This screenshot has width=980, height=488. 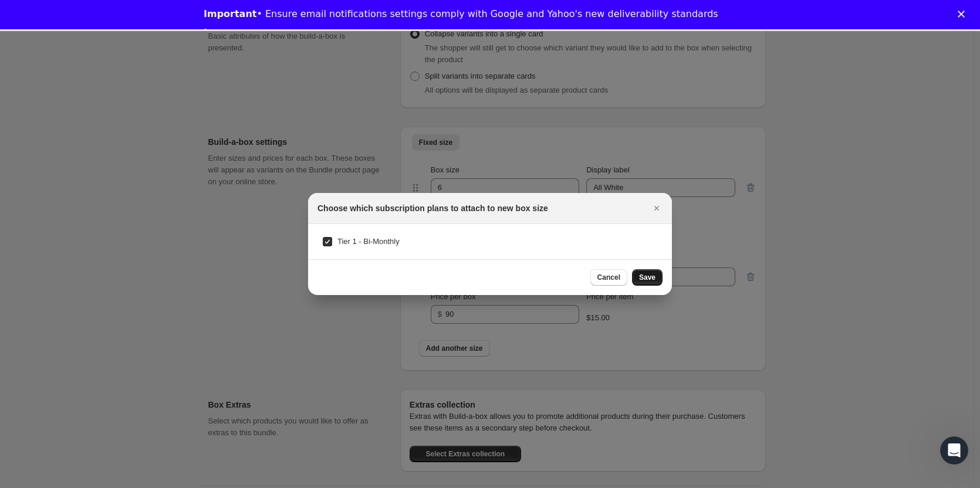 What do you see at coordinates (230, 14) in the screenshot?
I see `b: Important` at bounding box center [230, 14].